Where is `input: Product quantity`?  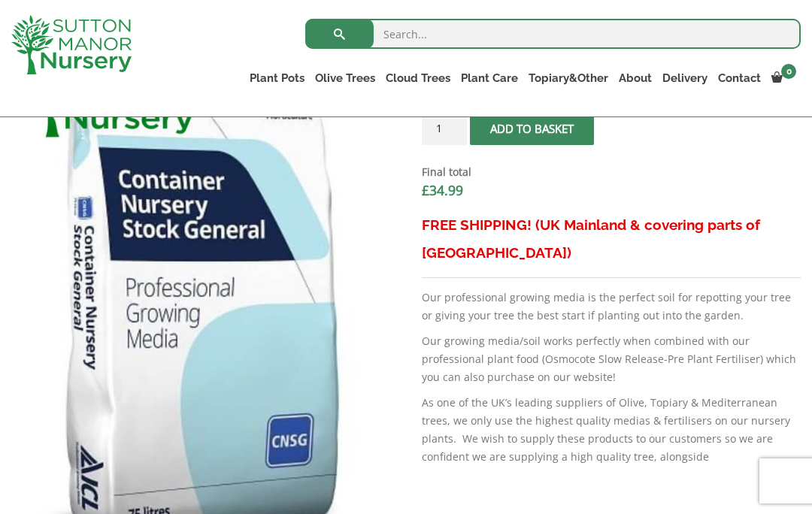
input: Product quantity is located at coordinates (445, 128).